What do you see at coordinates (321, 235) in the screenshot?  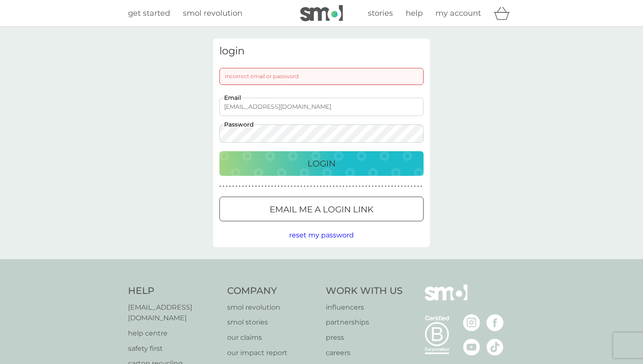 I see `button: reset my password` at bounding box center [321, 235].